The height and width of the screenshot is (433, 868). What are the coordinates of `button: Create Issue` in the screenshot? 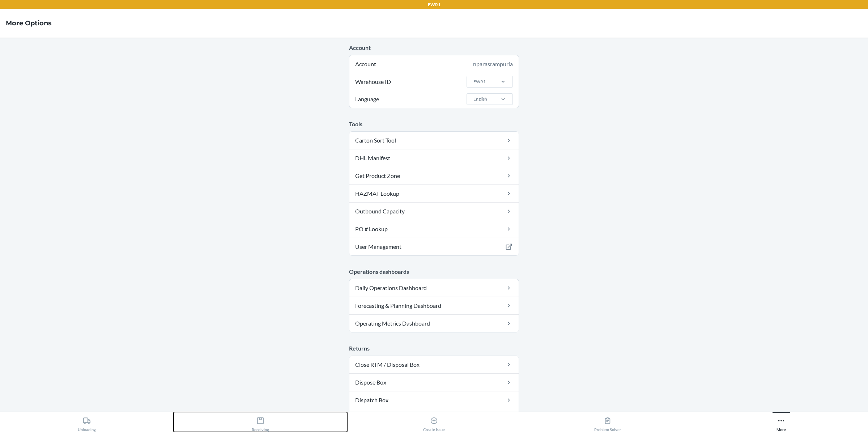 It's located at (434, 422).